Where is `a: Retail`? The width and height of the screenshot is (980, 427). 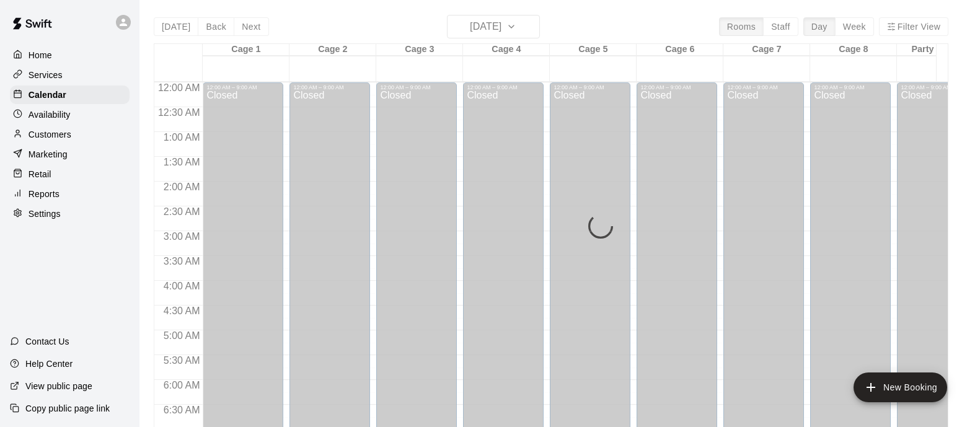 a: Retail is located at coordinates (69, 174).